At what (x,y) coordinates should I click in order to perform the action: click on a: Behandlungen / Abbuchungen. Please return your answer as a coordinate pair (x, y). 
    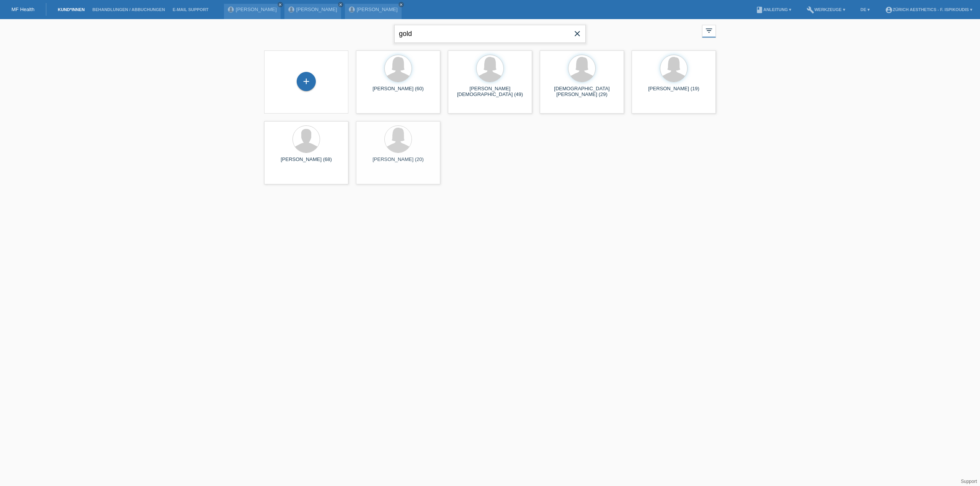
    Looking at the image, I should click on (128, 9).